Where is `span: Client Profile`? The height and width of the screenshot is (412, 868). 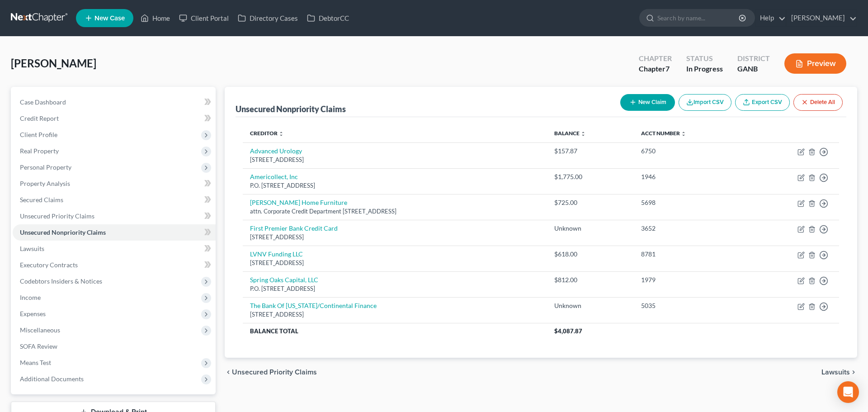 span: Client Profile is located at coordinates (39, 134).